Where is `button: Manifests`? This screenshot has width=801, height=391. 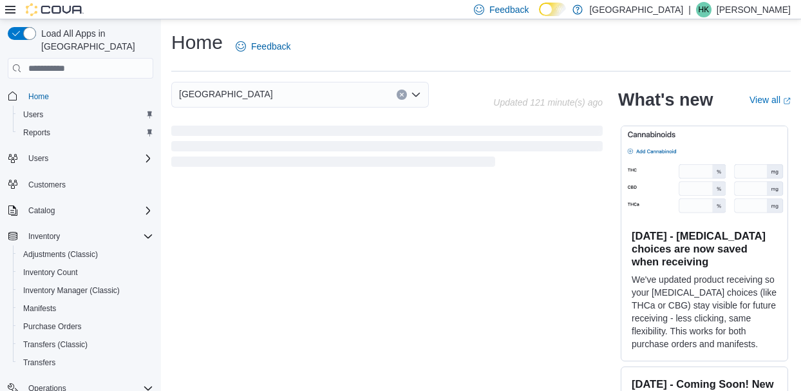 button: Manifests is located at coordinates (86, 308).